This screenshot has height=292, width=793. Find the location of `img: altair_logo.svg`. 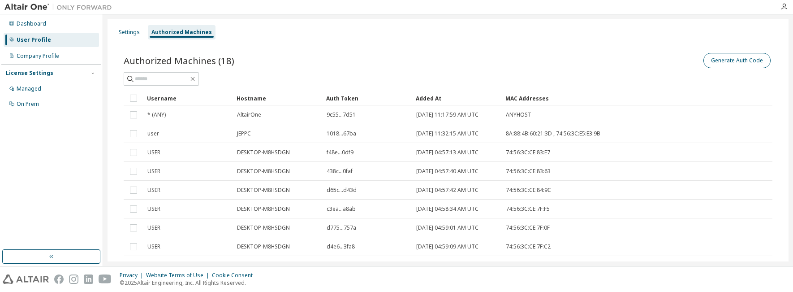

img: altair_logo.svg is located at coordinates (26, 279).